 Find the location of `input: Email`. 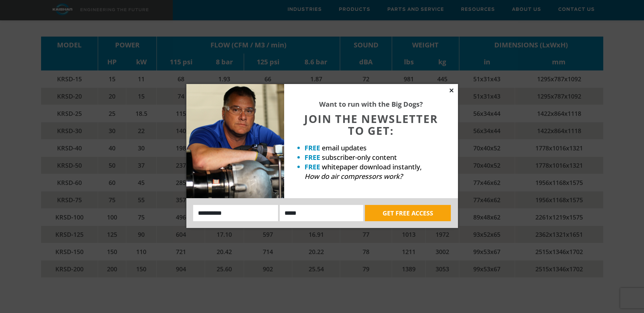

input: Email is located at coordinates (321, 213).